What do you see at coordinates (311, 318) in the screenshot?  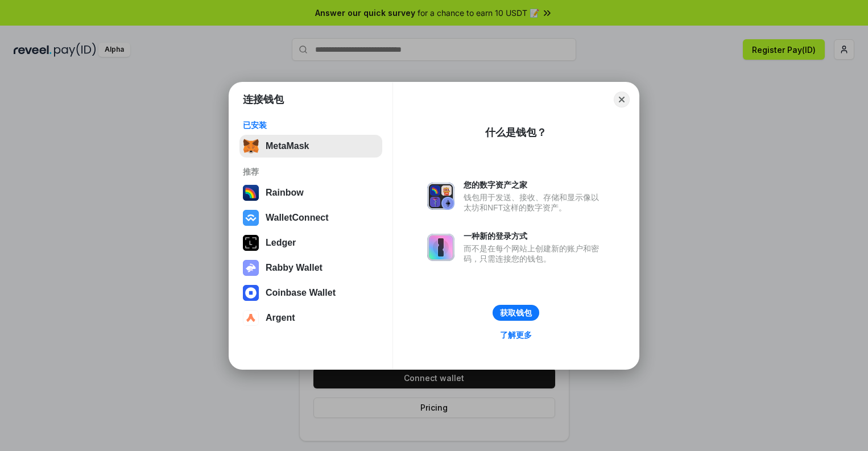 I see `button: Argent` at bounding box center [311, 318].